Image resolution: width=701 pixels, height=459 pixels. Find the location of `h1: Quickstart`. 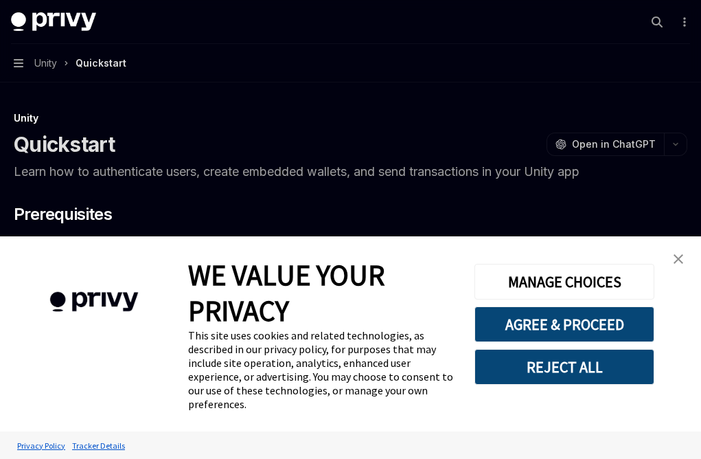

h1: Quickstart is located at coordinates (65, 144).